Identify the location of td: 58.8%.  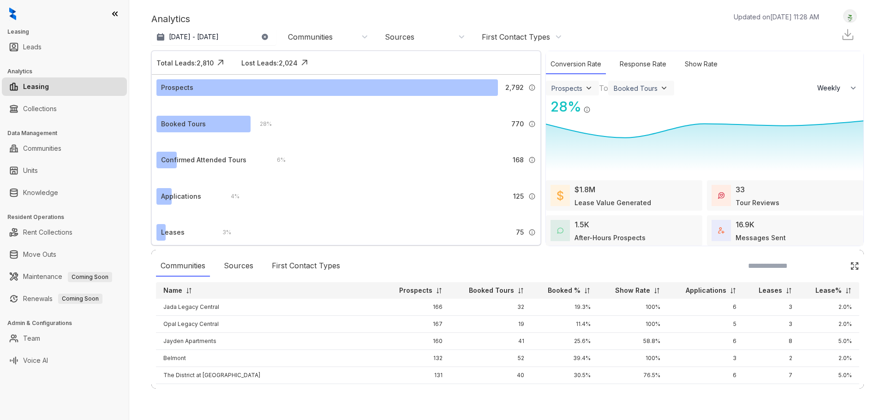
(632, 341).